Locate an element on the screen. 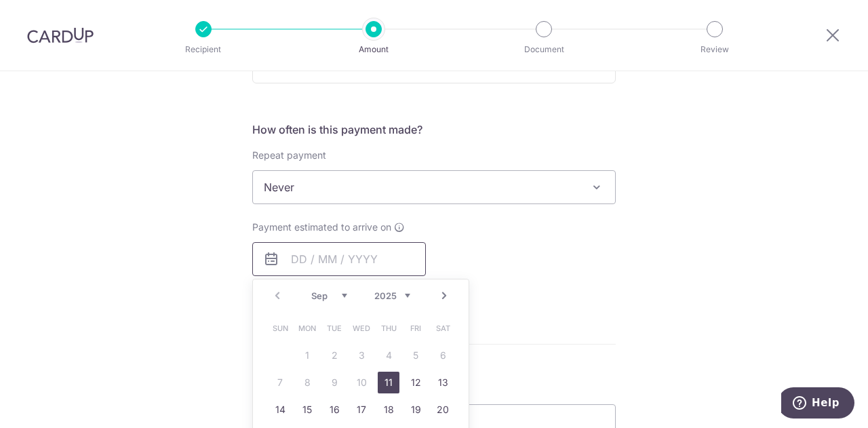  h5: How often is this payment made? is located at coordinates (434, 129).